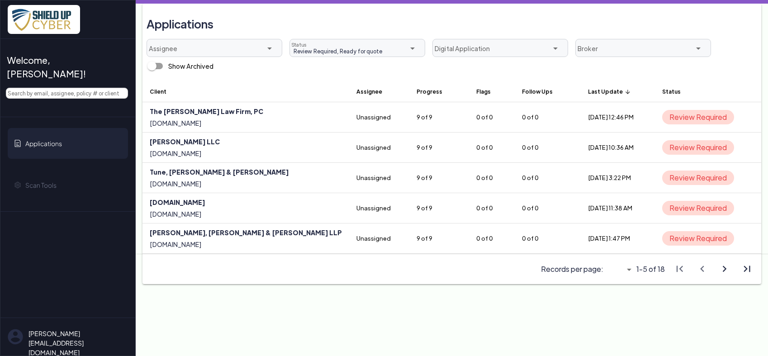  I want to click on th: Client, so click(246, 91).